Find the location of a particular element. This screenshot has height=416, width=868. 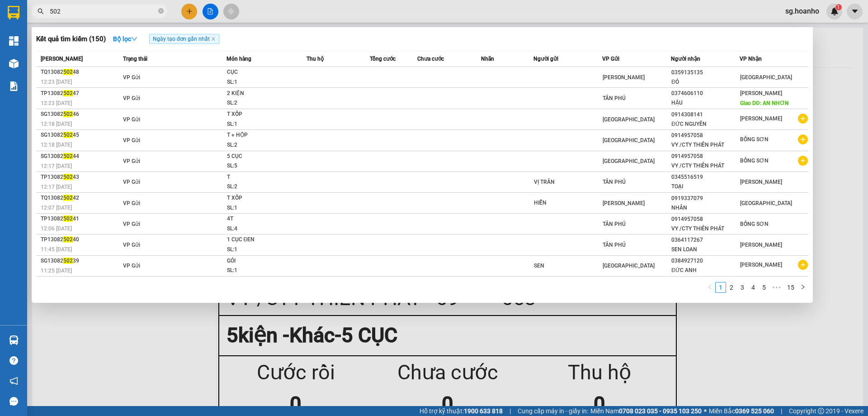

div: VỊ TRẦN is located at coordinates (568, 182).